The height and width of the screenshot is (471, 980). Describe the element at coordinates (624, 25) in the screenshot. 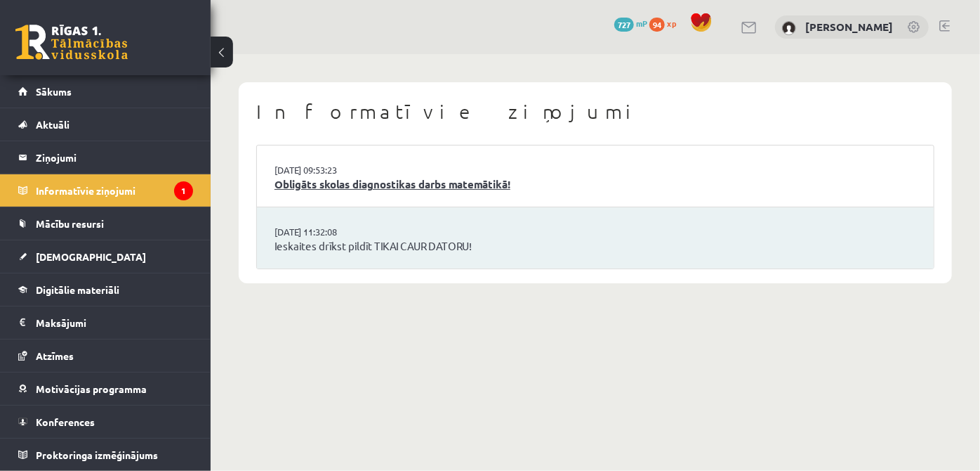

I see `span: 727` at that location.